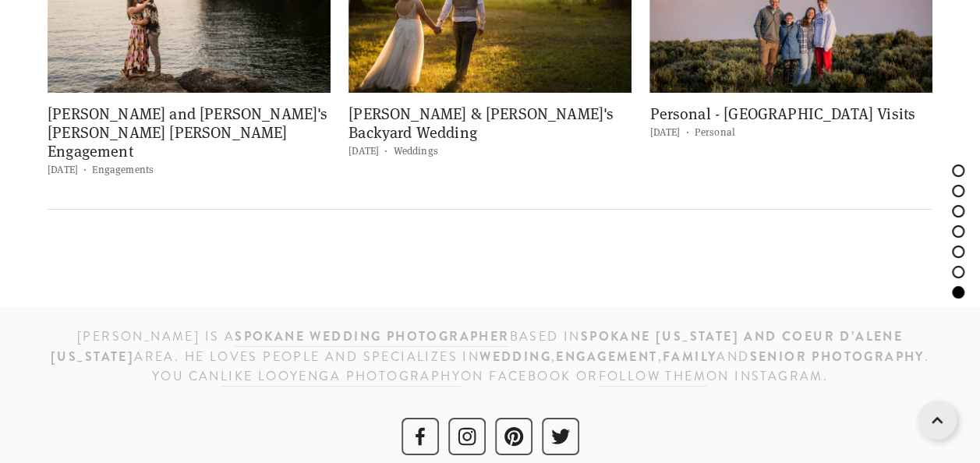  Describe the element at coordinates (415, 150) in the screenshot. I see `a: Weddings` at that location.